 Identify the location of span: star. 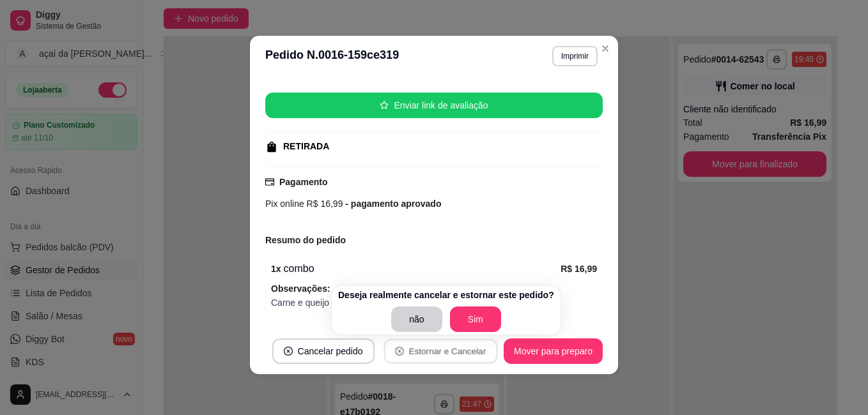
(384, 106).